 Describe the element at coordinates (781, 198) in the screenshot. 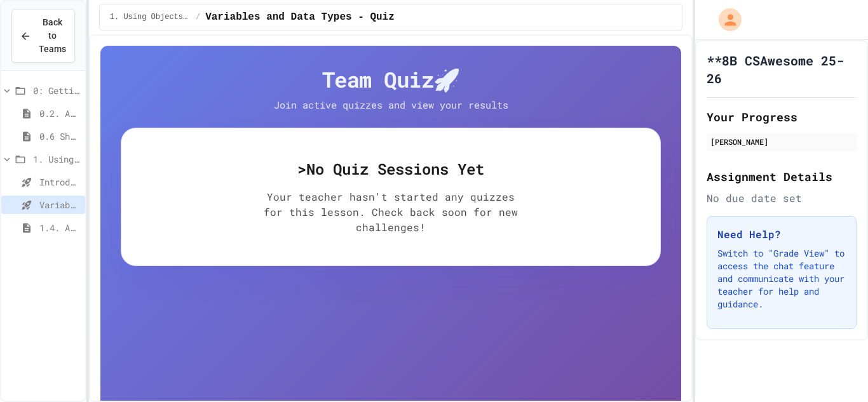

I see `div: No due date set` at that location.